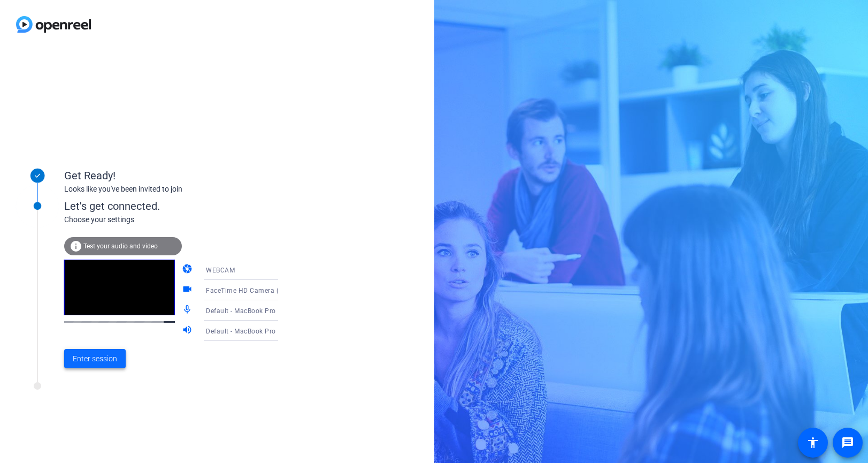  What do you see at coordinates (94, 358) in the screenshot?
I see `span: Enter session` at bounding box center [94, 358].